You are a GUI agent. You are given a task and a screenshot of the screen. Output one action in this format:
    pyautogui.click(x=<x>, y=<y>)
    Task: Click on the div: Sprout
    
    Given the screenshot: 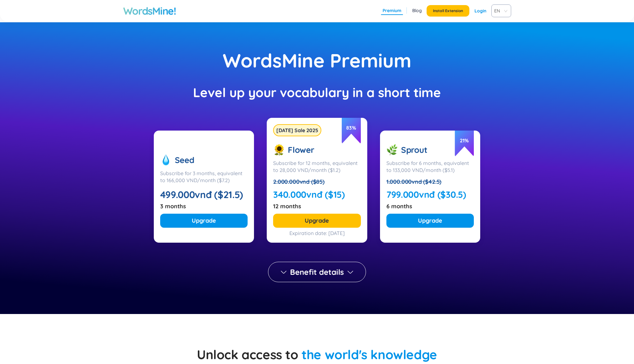 What is the action you would take?
    pyautogui.click(x=430, y=150)
    